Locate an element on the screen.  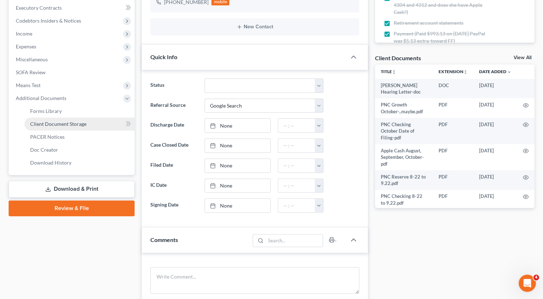
span: Additional Documents is located at coordinates (41, 98).